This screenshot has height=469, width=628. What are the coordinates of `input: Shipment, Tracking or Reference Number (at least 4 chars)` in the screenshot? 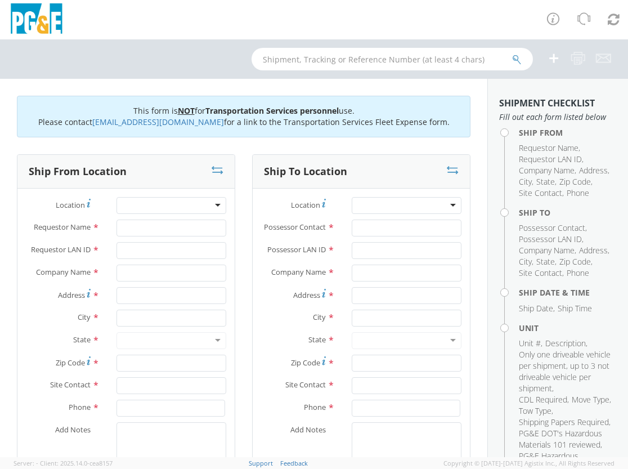 It's located at (392, 59).